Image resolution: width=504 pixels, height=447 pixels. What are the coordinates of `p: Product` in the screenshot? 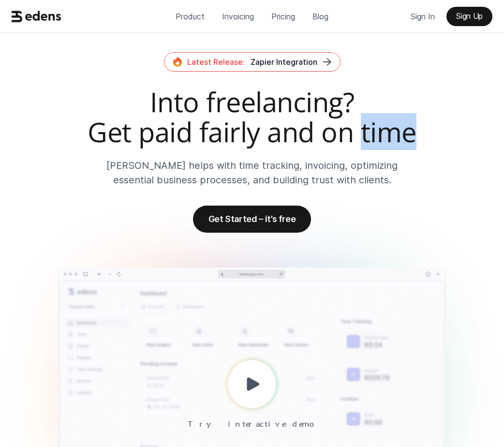 It's located at (190, 16).